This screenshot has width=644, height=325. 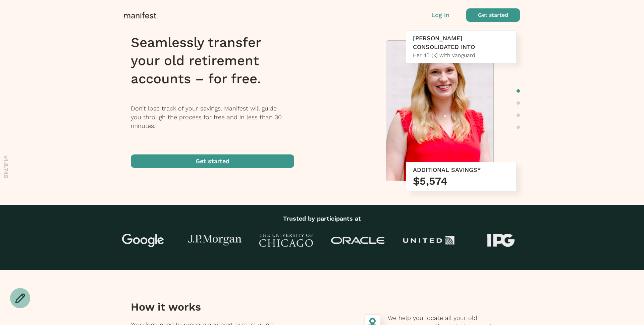 What do you see at coordinates (6, 167) in the screenshot?
I see `p: v 1.8.745` at bounding box center [6, 167].